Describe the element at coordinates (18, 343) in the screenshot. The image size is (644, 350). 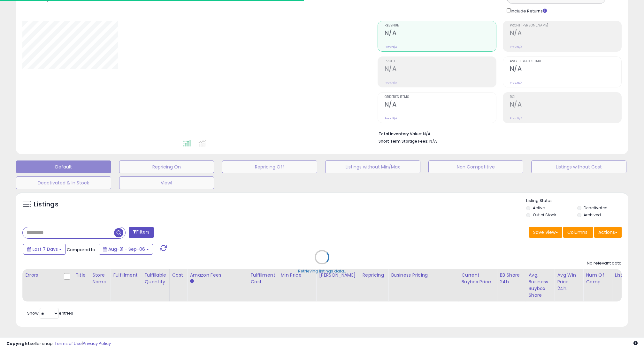
I see `strong: Copyright` at that location.